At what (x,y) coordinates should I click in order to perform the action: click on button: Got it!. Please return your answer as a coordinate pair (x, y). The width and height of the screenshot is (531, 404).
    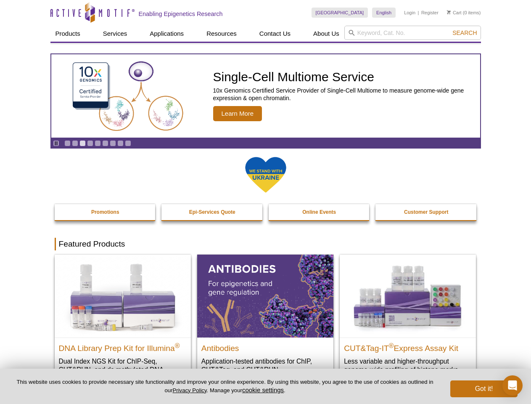
    Looking at the image, I should click on (484, 389).